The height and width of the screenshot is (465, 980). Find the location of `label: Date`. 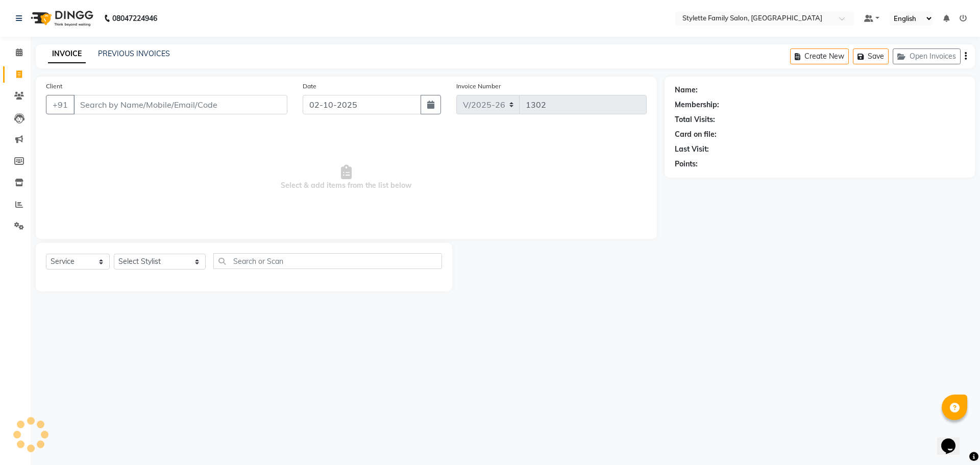

label: Date is located at coordinates (309, 86).